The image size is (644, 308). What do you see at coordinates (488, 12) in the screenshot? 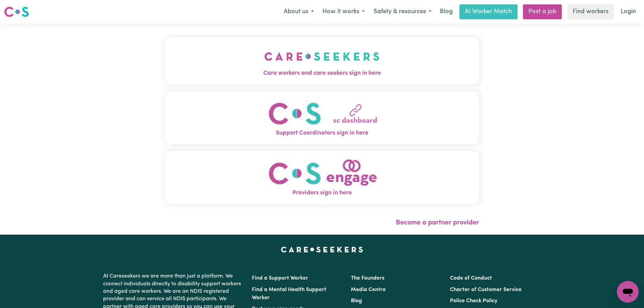
I see `a: AI Worker Match` at bounding box center [488, 12].